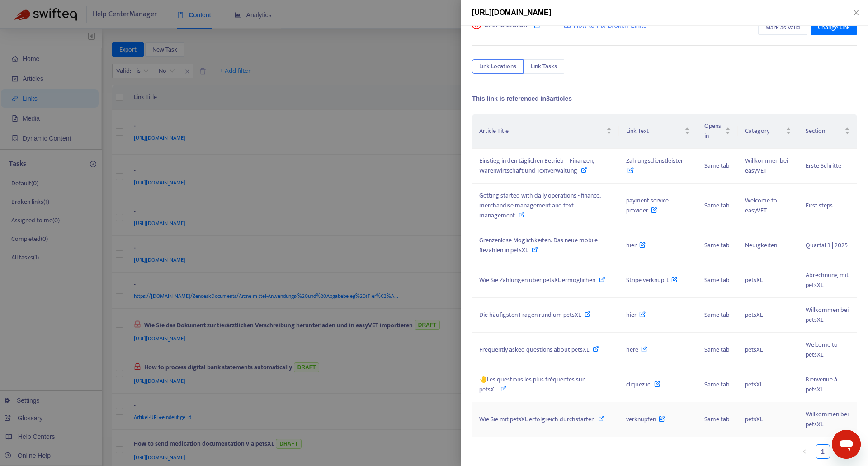  Describe the element at coordinates (804, 452) in the screenshot. I see `span: left` at that location.